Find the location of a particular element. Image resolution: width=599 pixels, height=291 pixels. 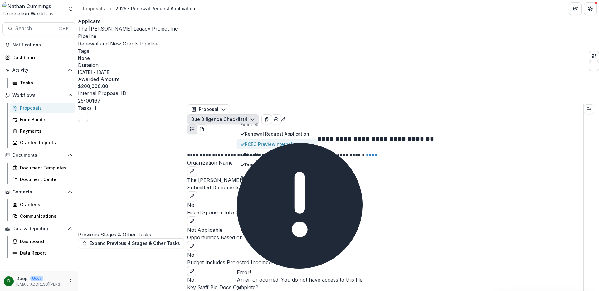

div: Form Builder is located at coordinates (45, 120).